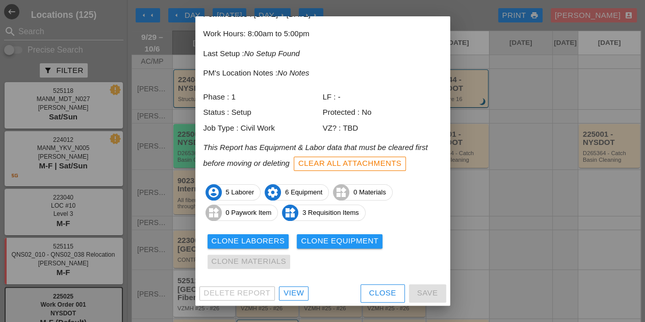 The height and width of the screenshot is (322, 645). I want to click on i: No Notes, so click(293, 72).